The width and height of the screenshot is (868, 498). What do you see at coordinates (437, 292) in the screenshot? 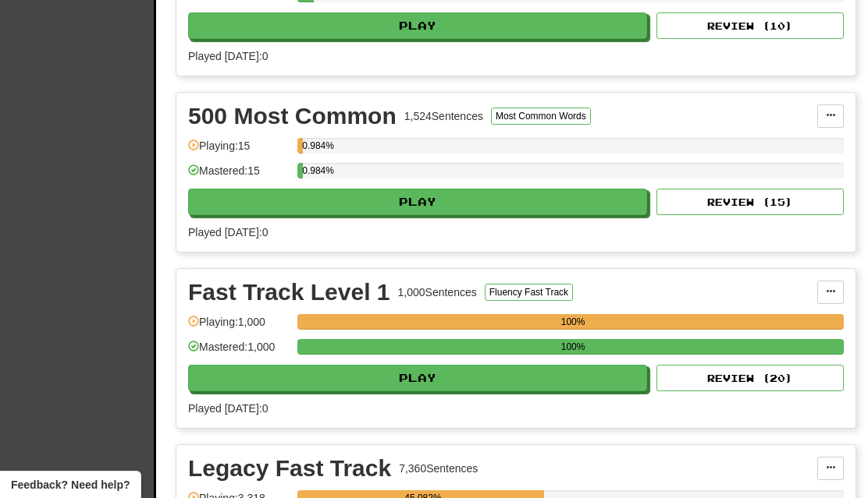
I see `div: 1,000 Sentences` at bounding box center [437, 292].